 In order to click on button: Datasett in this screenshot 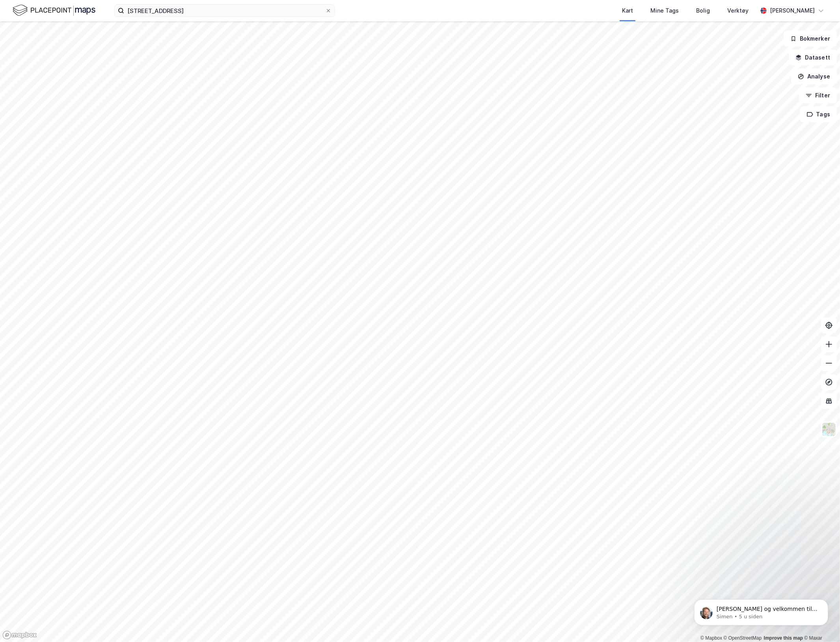, I will do `click(813, 57)`.